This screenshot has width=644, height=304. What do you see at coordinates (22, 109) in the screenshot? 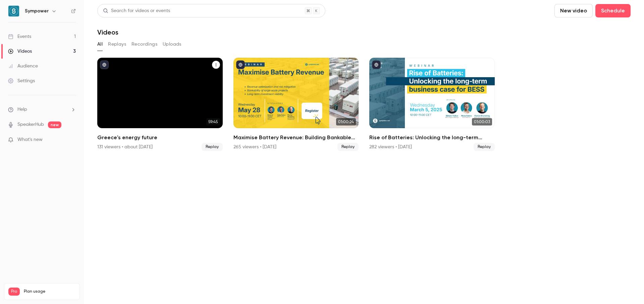
I see `span: Help` at bounding box center [22, 109].